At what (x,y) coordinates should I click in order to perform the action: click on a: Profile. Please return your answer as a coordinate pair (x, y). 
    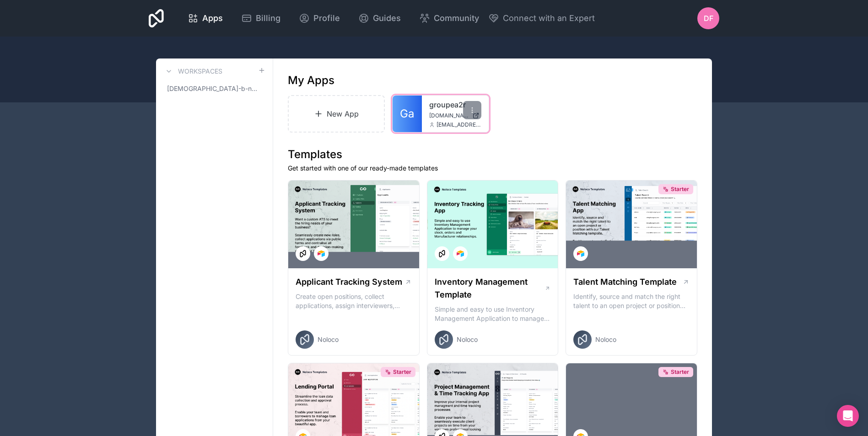
    Looking at the image, I should click on (319, 18).